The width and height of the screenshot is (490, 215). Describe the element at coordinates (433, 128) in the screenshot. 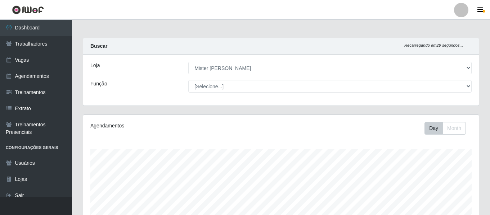

I see `button: Day` at that location.